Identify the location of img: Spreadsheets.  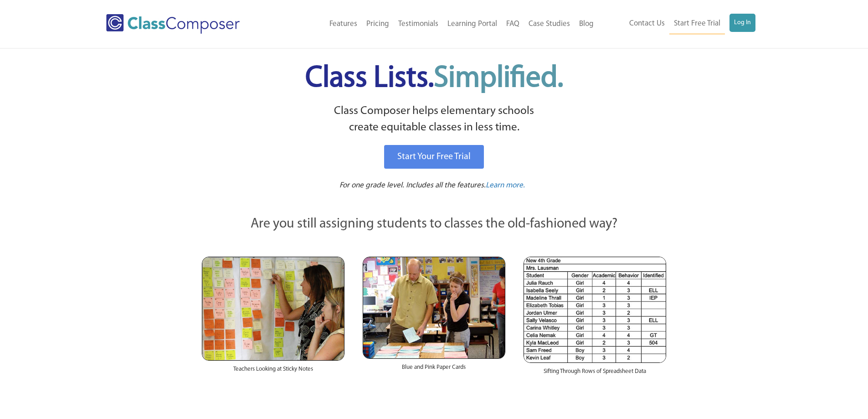
(595, 310).